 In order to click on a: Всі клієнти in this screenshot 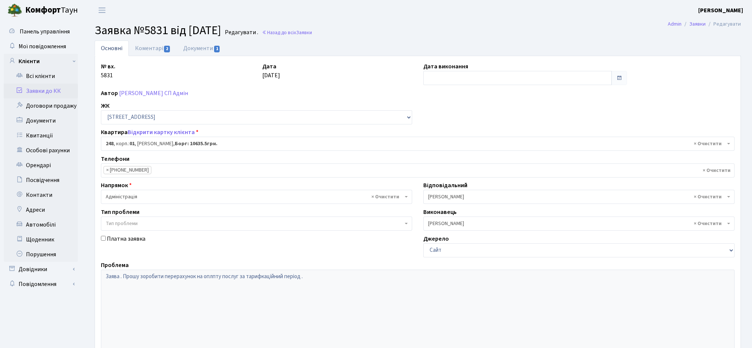, I will do `click(41, 76)`.